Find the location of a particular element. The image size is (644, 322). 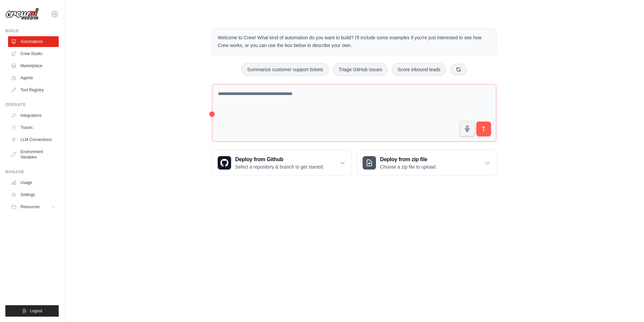

span: Resources is located at coordinates (30, 207).